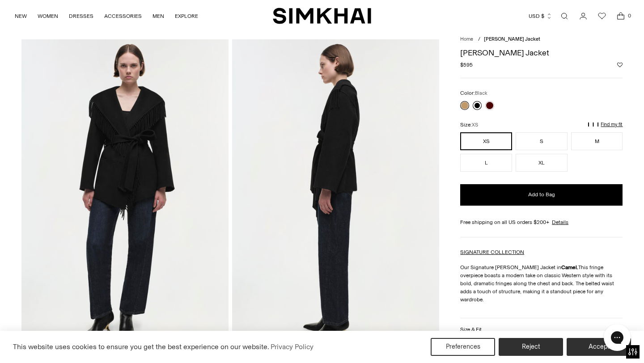 Image resolution: width=644 pixels, height=363 pixels. Describe the element at coordinates (141, 347) in the screenshot. I see `span: This website uses cookies to ensure you get the best experience on our website.` at that location.